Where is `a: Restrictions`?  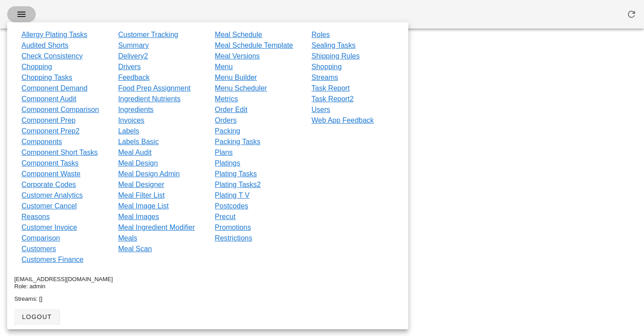 a: Restrictions is located at coordinates (233, 239).